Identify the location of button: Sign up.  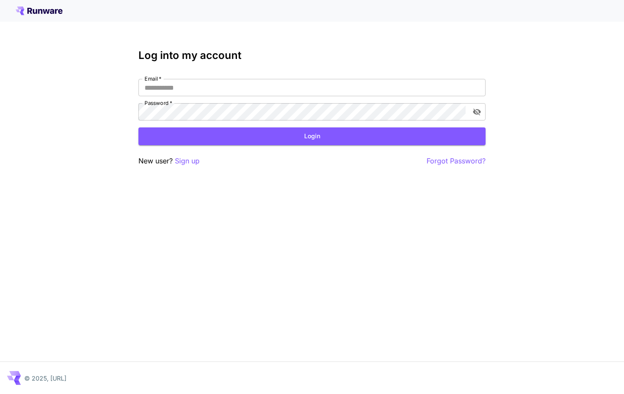
(187, 161).